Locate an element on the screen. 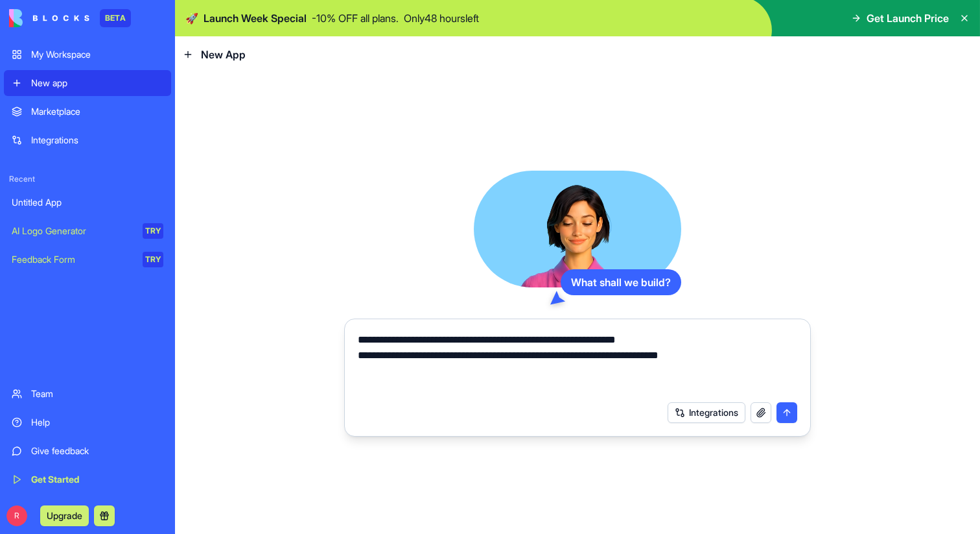 This screenshot has width=980, height=534. div: Get Started is located at coordinates (97, 479).